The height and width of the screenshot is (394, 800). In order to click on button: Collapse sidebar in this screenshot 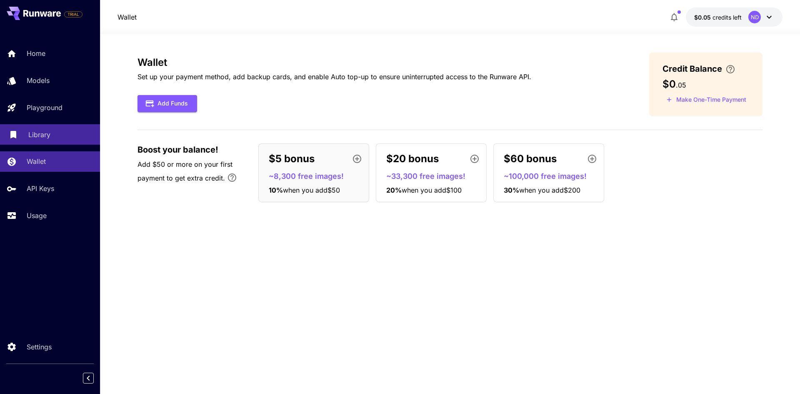, I will do `click(88, 378)`.